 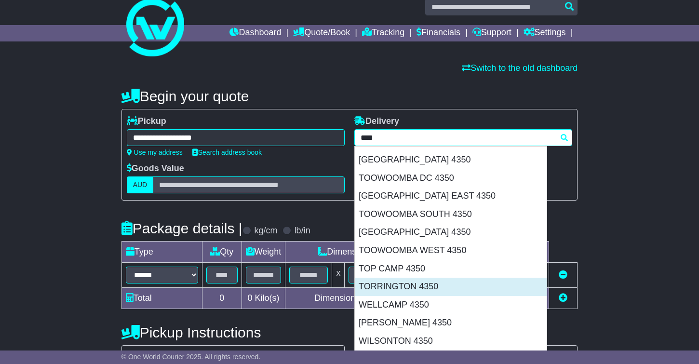 I want to click on div: TOP CAMP 4350, so click(x=451, y=269).